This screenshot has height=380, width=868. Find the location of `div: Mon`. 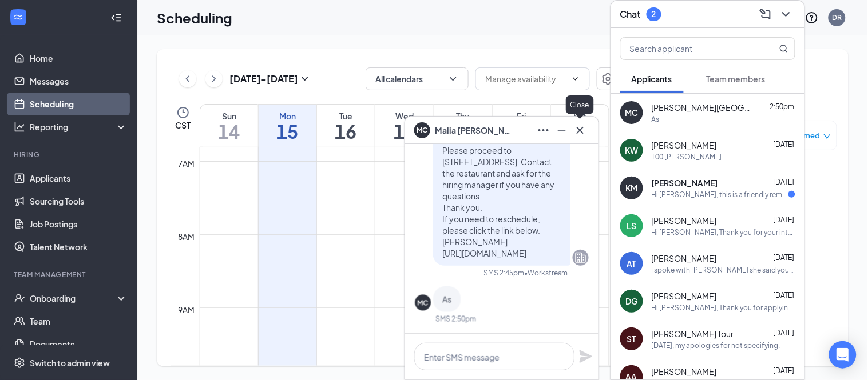

div: Mon is located at coordinates (288, 116).